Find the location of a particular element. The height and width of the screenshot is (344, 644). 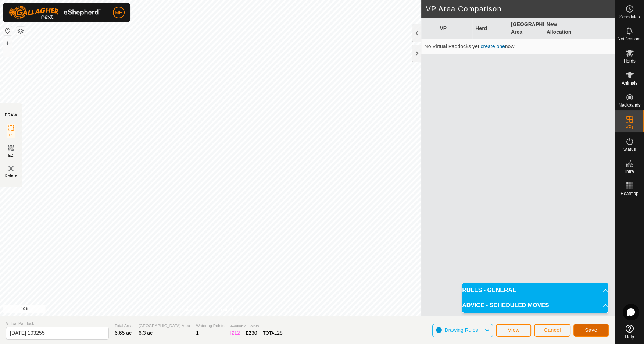

p-accordion-header: ADVICE - SCHEDULED MOVES is located at coordinates (535, 305).